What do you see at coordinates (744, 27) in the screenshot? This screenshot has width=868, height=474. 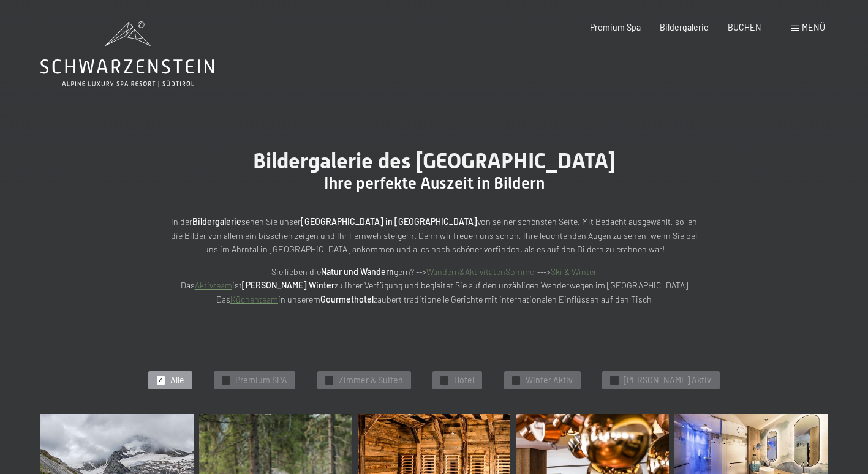 I see `span: BUCHEN` at bounding box center [744, 27].